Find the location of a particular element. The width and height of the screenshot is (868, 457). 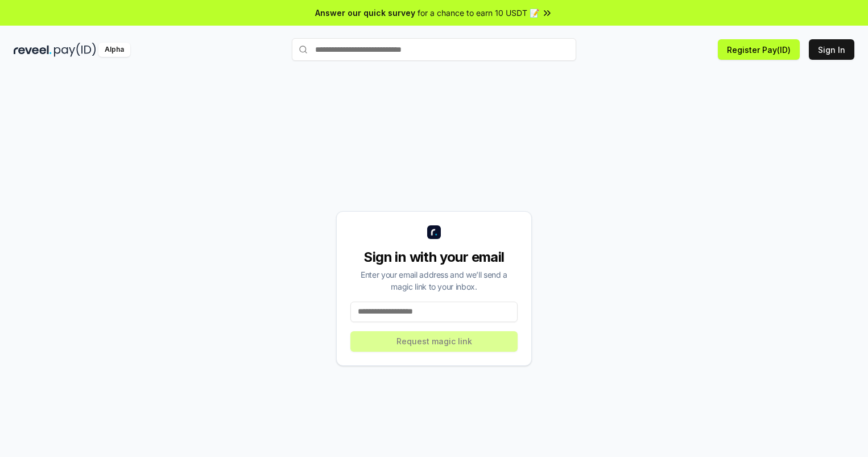

div: Sign in with your email is located at coordinates (434, 257).